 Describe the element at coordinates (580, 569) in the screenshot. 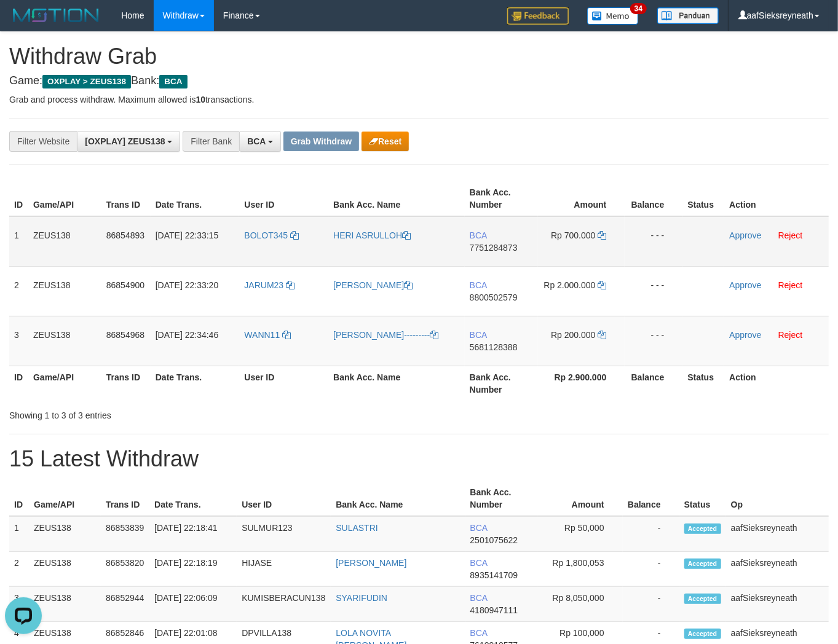

I see `td: Rp 1,800,053` at that location.